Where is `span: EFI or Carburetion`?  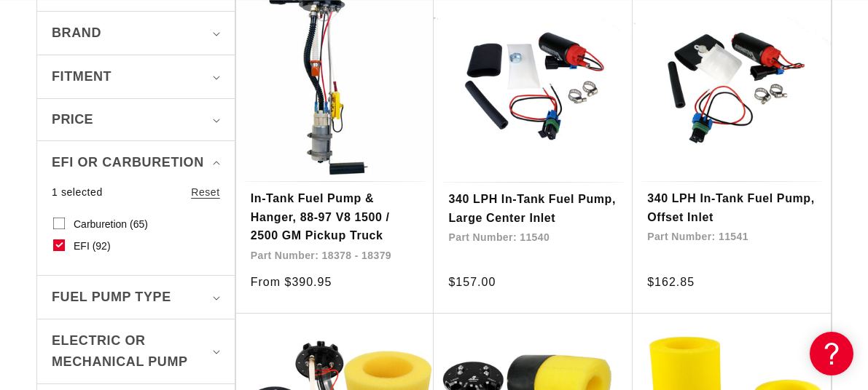 span: EFI or Carburetion is located at coordinates (127, 162).